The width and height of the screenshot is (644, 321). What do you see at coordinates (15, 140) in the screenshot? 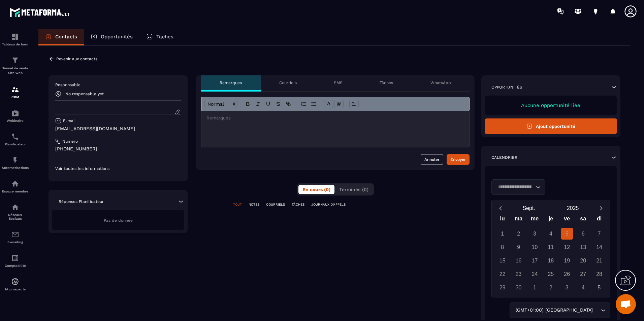
I see `a: schedulerschedulerPlanificateur` at bounding box center [15, 140].